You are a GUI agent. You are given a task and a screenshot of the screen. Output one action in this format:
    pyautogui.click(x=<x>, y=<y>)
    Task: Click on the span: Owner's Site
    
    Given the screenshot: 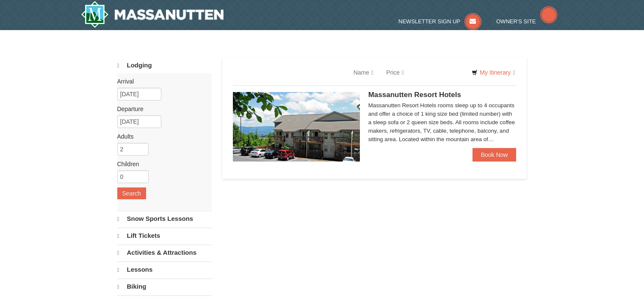 What is the action you would take?
    pyautogui.click(x=516, y=21)
    